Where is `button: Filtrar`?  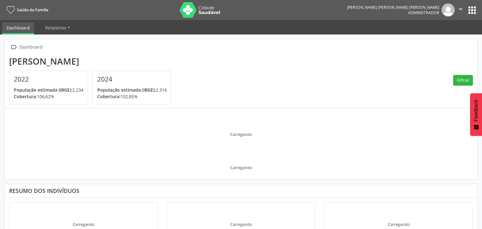 button: Filtrar is located at coordinates (463, 80).